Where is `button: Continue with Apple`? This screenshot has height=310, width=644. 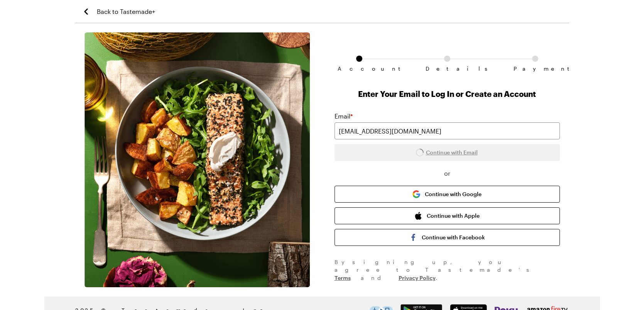 button: Continue with Apple is located at coordinates (447, 216).